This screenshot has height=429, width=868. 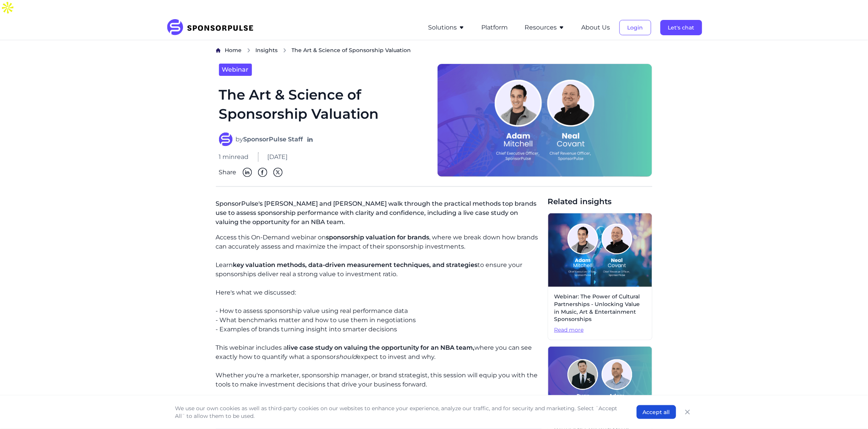 What do you see at coordinates (226, 139) in the screenshot?
I see `img: SponsorPulse Staff` at bounding box center [226, 139].